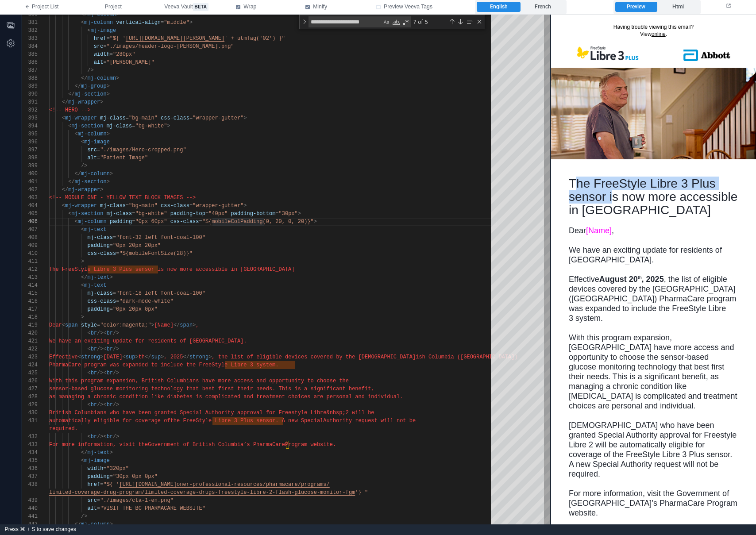 The image size is (756, 535). I want to click on span: nbsp;2 will be, so click(351, 413).